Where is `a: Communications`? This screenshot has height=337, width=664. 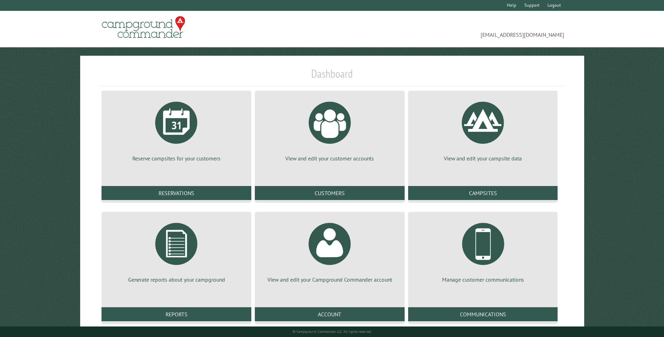
a: Communications is located at coordinates (483, 314).